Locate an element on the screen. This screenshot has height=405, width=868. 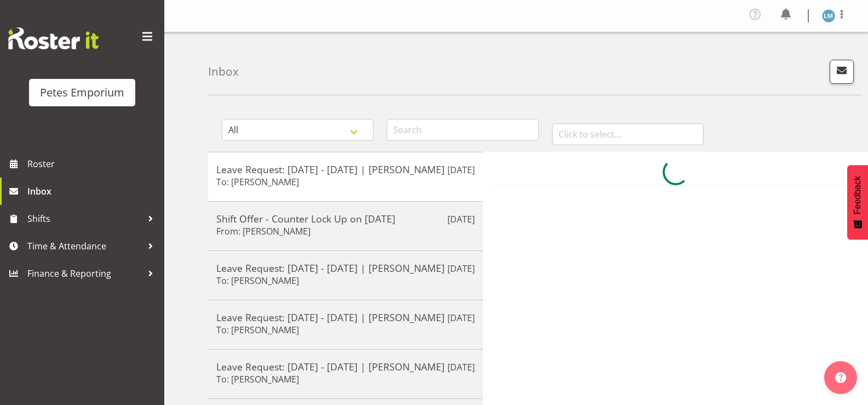
img: Rosterit website logo is located at coordinates (53, 38).